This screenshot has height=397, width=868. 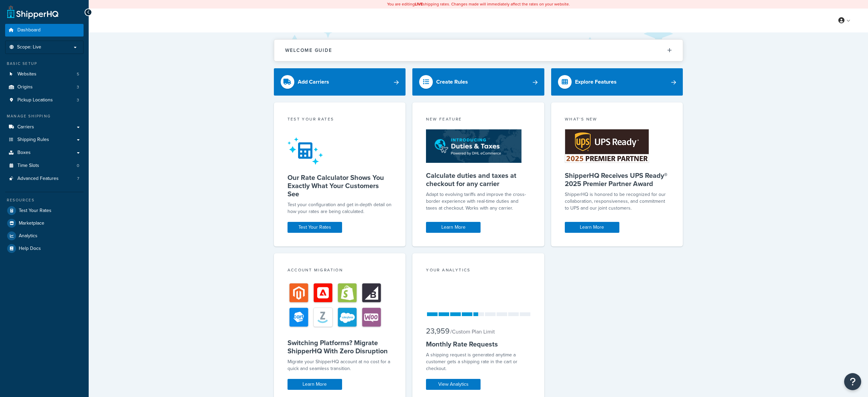 I want to click on h2: Welcome Guide, so click(x=309, y=50).